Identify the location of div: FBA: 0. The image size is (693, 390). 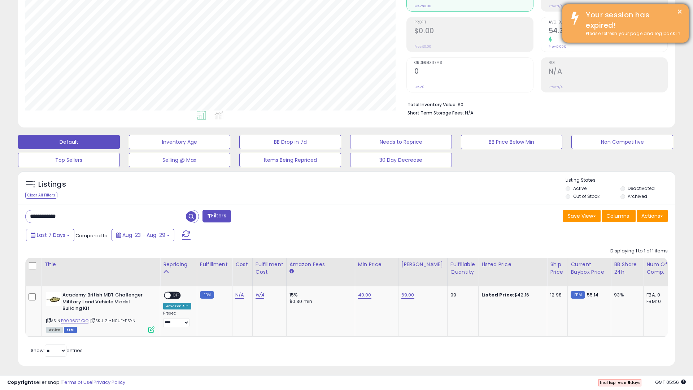
(658, 295).